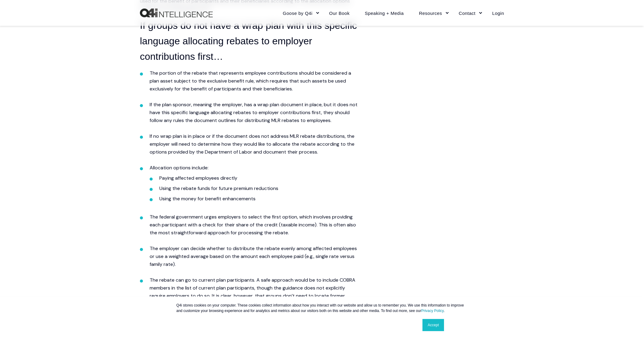 This screenshot has height=339, width=644. What do you see at coordinates (433, 325) in the screenshot?
I see `a: Accept` at bounding box center [433, 325].